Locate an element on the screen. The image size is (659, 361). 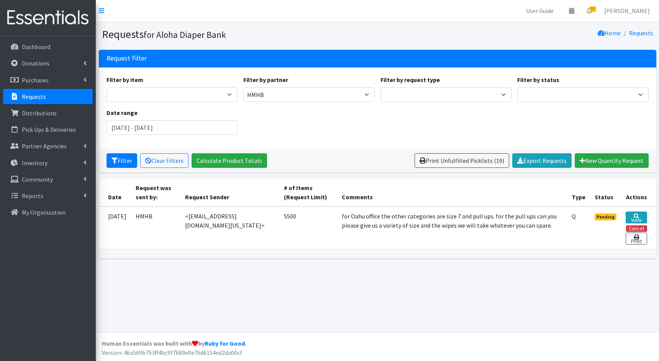
a: My Organization is located at coordinates (48, 212).